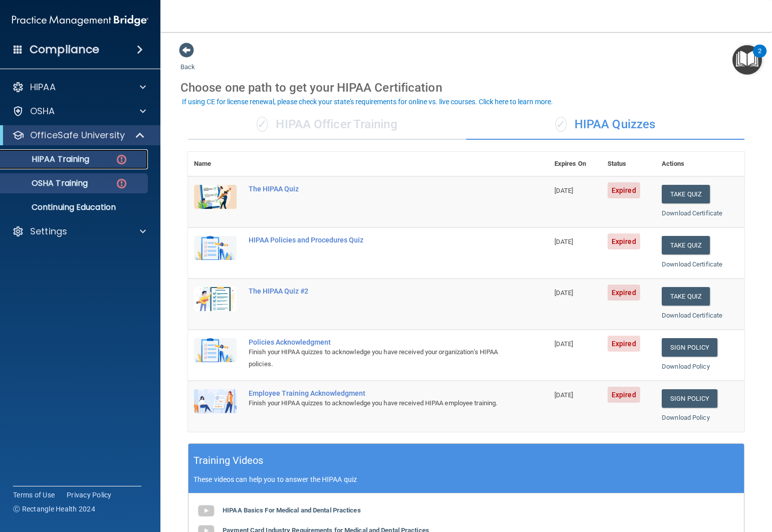 The image size is (772, 532). Describe the element at coordinates (80, 21) in the screenshot. I see `img: PMB logo` at that location.